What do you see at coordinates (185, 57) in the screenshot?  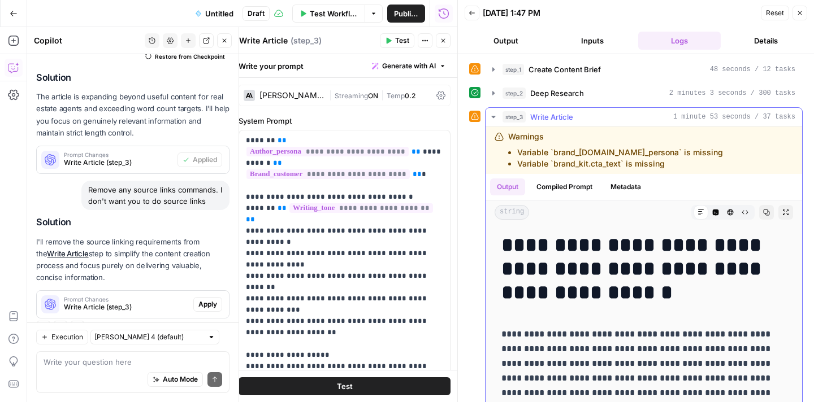 I see `button: Restore from Checkpoint` at bounding box center [185, 57].